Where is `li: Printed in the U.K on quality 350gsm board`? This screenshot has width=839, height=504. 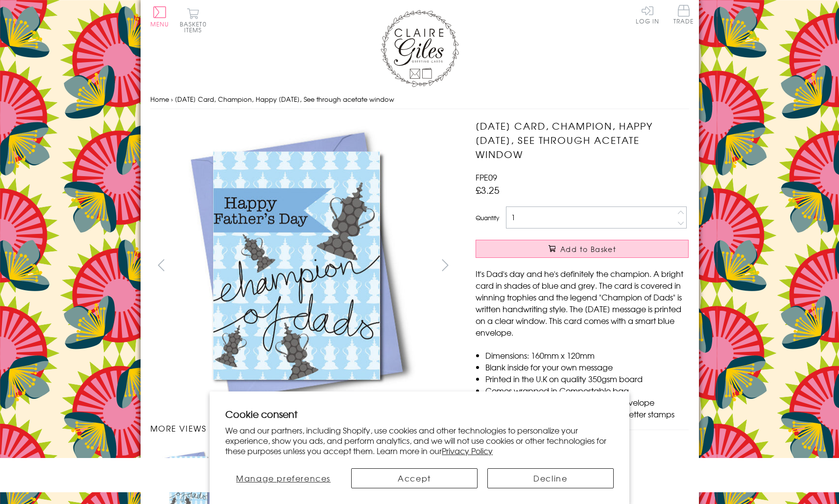 li: Printed in the U.K on quality 350gsm board is located at coordinates (586, 379).